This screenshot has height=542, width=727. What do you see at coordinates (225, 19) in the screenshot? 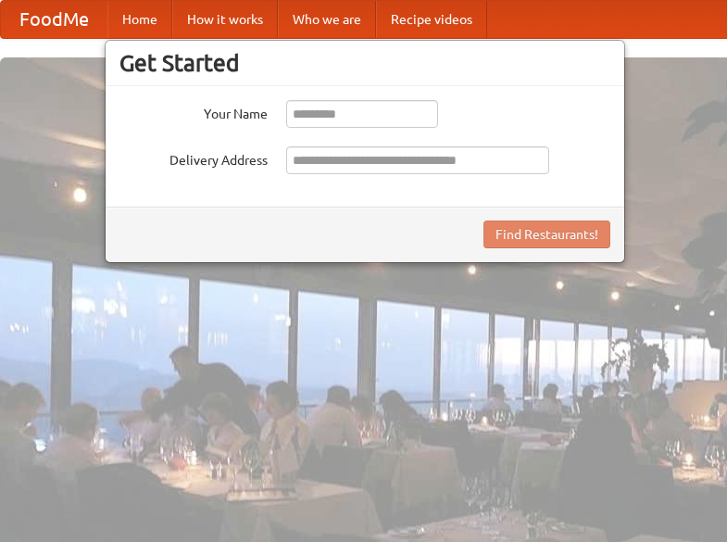
I see `a: How it works` at bounding box center [225, 19].